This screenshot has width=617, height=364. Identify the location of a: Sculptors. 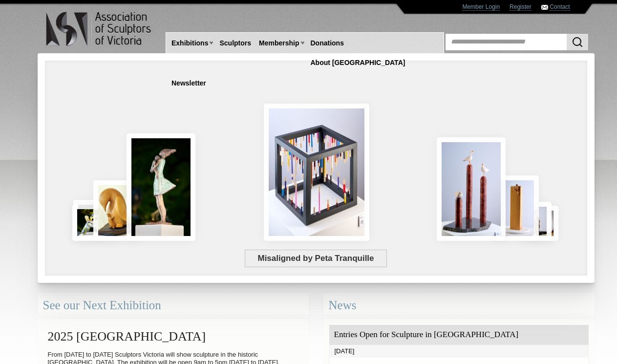
(235, 43).